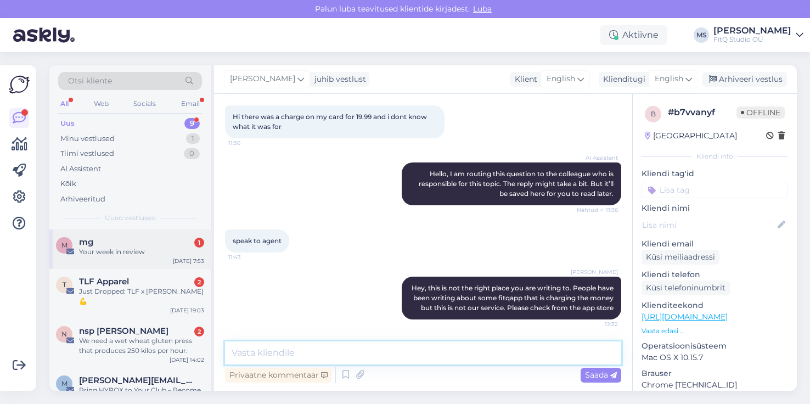 This screenshot has width=810, height=404. I want to click on span: nsp khosro, so click(124, 331).